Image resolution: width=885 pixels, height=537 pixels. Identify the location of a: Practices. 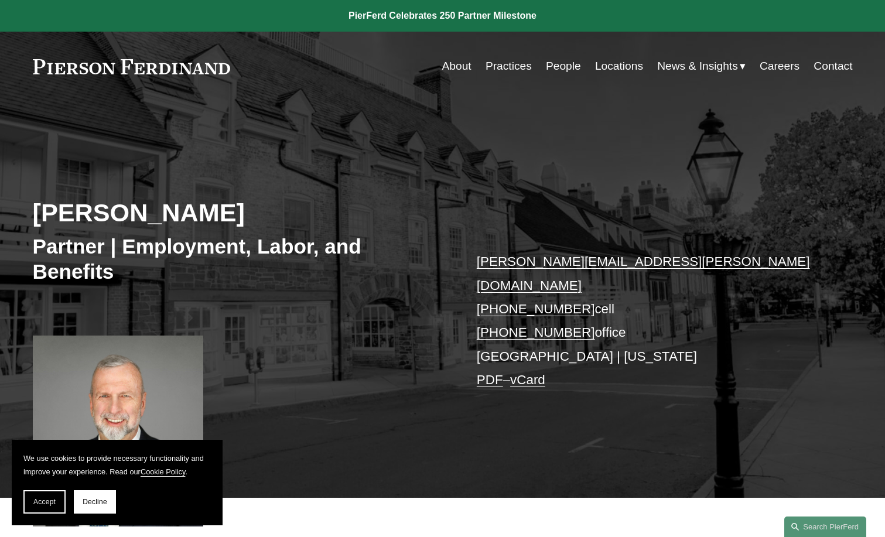
(509, 66).